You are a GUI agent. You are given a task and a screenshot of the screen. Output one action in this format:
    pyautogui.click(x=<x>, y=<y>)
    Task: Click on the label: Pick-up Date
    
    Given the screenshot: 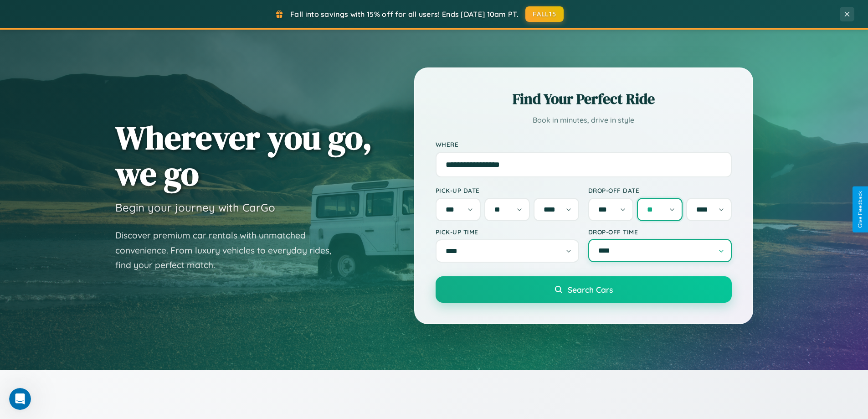 What is the action you would take?
    pyautogui.click(x=507, y=190)
    